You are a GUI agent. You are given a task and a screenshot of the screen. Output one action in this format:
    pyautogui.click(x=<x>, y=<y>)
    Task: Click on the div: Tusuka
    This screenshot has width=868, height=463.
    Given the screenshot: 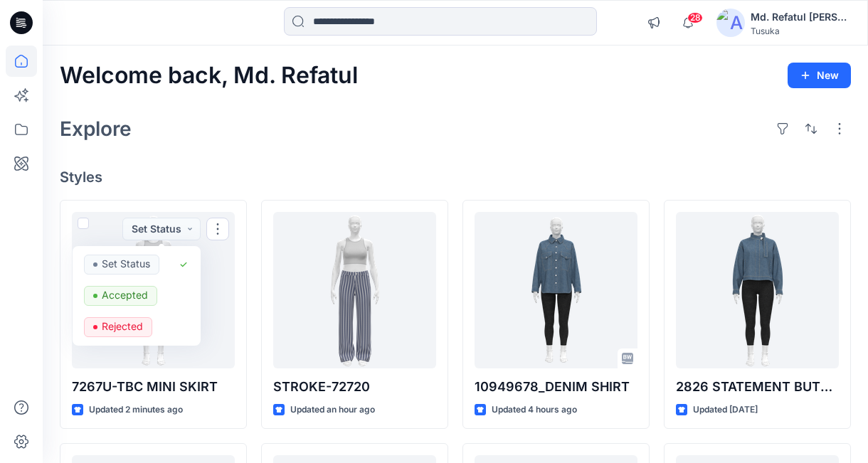 What is the action you would take?
    pyautogui.click(x=800, y=31)
    